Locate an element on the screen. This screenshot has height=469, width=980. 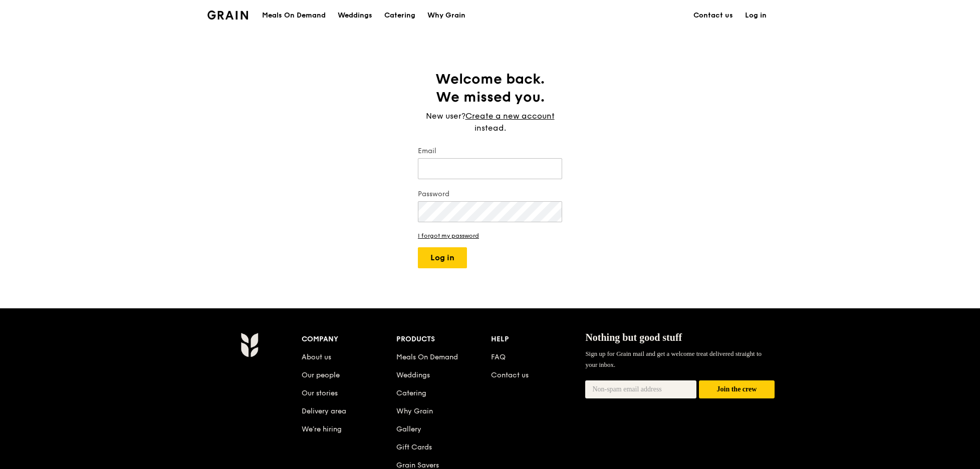
a: Gallery is located at coordinates (408, 430).